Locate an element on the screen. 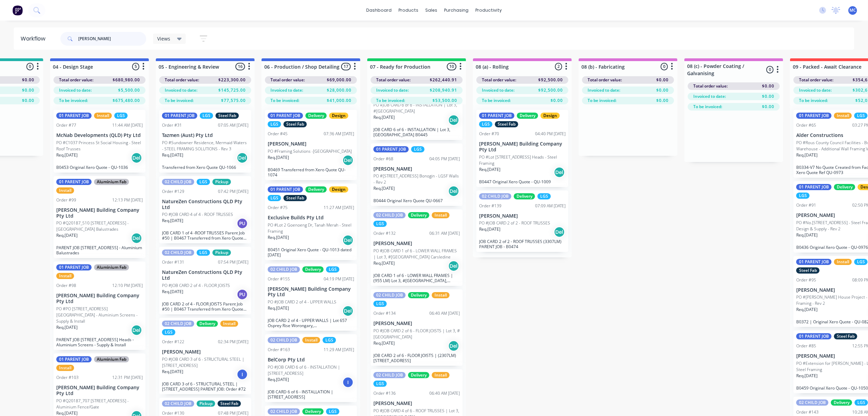  p: B0447 Original Xero Quote - QU-1009 is located at coordinates (523, 182).